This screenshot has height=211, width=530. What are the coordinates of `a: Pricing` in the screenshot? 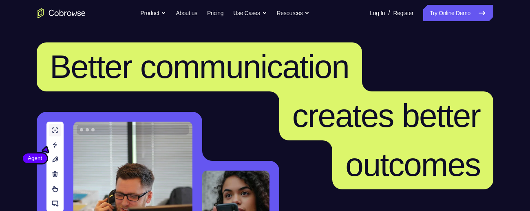 It's located at (215, 13).